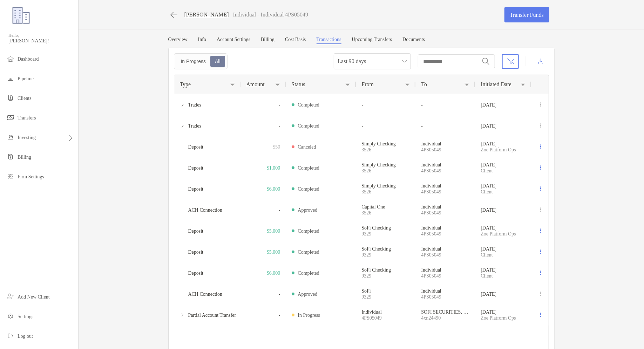 The width and height of the screenshot is (644, 349). What do you see at coordinates (206, 294) in the screenshot?
I see `span: ACH Connection` at bounding box center [206, 294].